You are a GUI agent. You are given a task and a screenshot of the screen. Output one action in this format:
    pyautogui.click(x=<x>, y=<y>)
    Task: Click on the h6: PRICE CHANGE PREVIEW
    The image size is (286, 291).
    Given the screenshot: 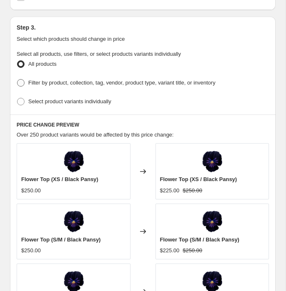 What is the action you would take?
    pyautogui.click(x=143, y=125)
    